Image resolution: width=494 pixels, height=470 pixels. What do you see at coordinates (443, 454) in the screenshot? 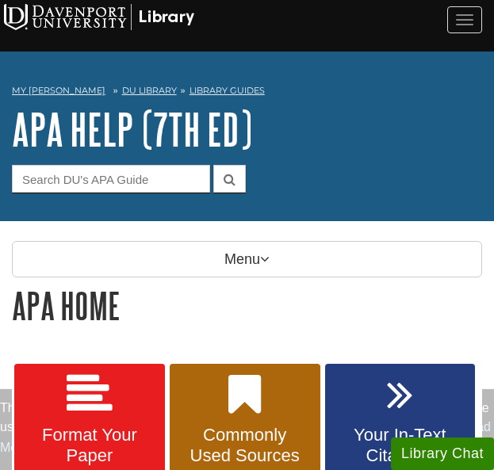
I see `button: Library Chat` at bounding box center [443, 454].